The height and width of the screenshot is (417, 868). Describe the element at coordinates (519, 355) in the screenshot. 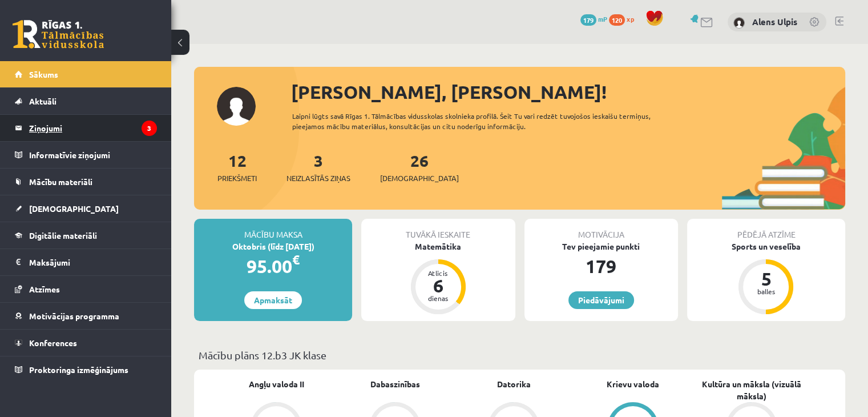

I see `p: Mācību plāns 12.b3 JK klase` at that location.